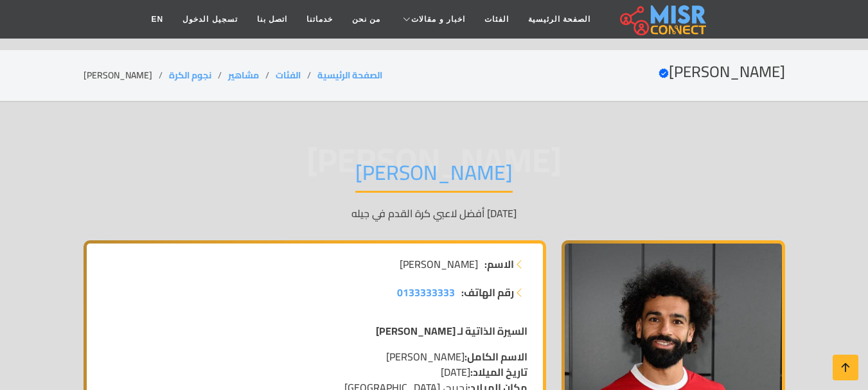 The image size is (868, 390). Describe the element at coordinates (366, 20) in the screenshot. I see `a: من نحن` at that location.